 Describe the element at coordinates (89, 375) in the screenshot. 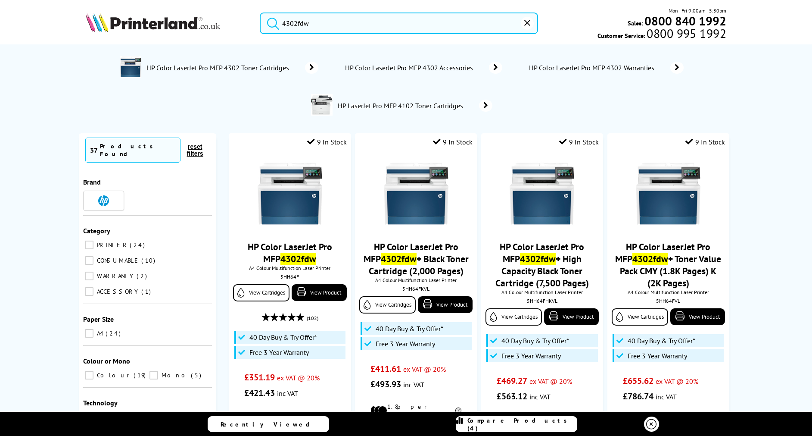

I see `input: Colour 19` at that location.